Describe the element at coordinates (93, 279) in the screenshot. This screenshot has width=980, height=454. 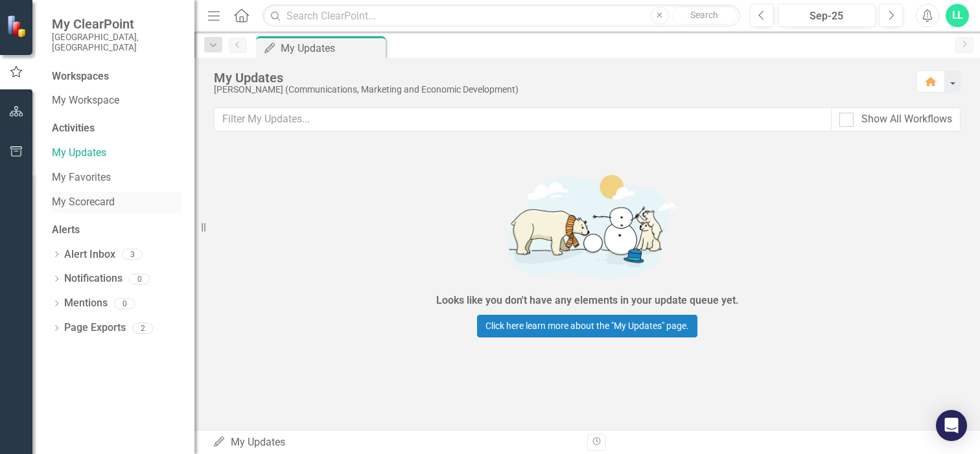
I see `a: Notifications` at that location.